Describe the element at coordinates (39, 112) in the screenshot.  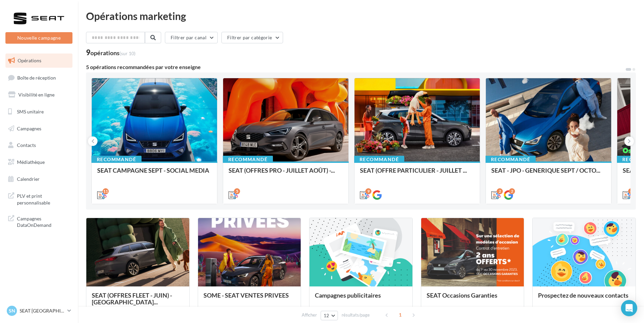
I see `a: SMS unitaire` at that location.